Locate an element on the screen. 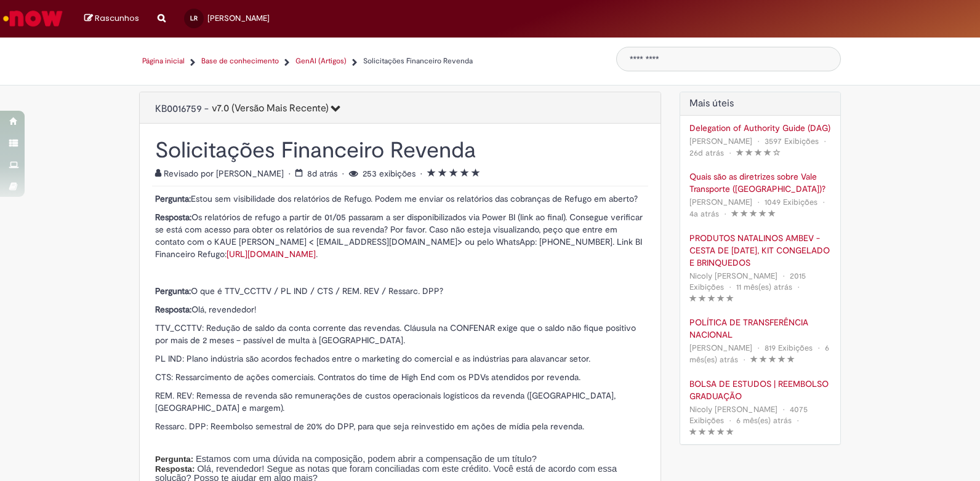 Image resolution: width=980 pixels, height=481 pixels. p: Olá, revendedor! is located at coordinates (400, 309).